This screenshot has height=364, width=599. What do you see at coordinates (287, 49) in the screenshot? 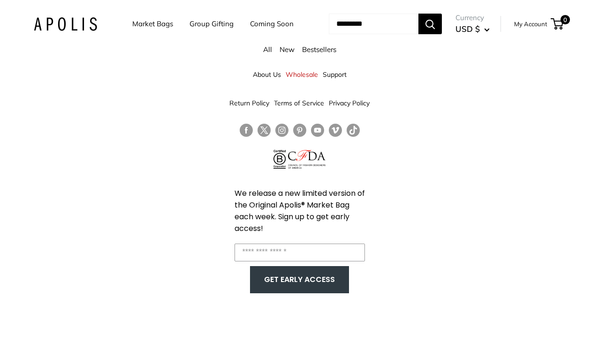
I see `a: New` at bounding box center [287, 49].